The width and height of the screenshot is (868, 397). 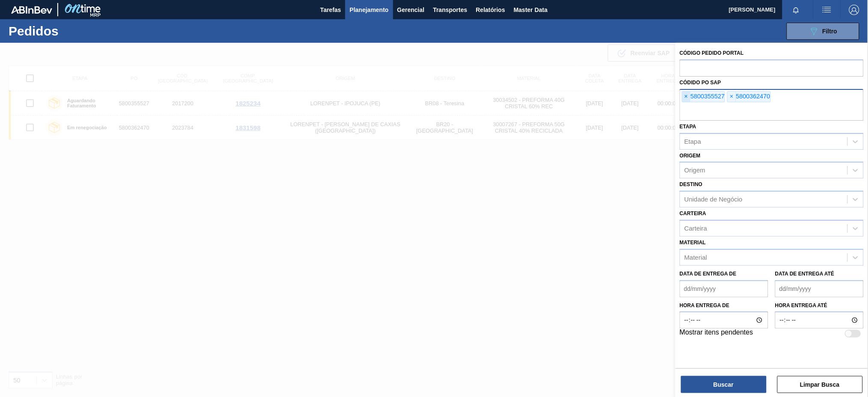 I want to click on img: userActions, so click(x=827, y=10).